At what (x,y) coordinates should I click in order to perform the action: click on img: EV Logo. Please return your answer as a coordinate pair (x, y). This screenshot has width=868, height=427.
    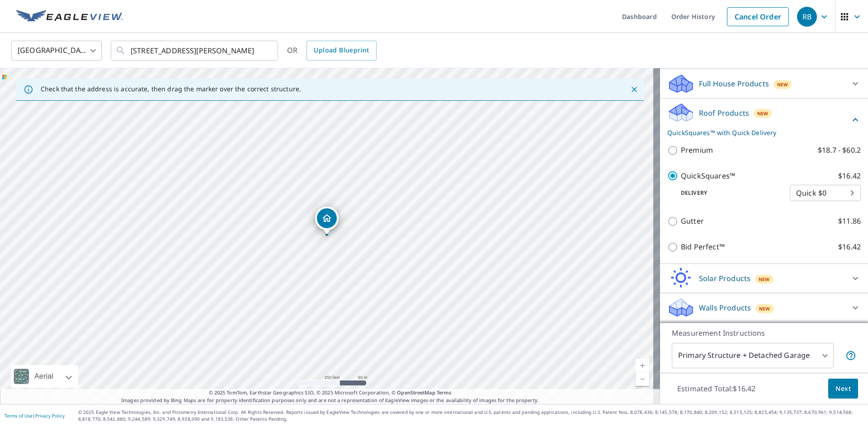
    Looking at the image, I should click on (70, 17).